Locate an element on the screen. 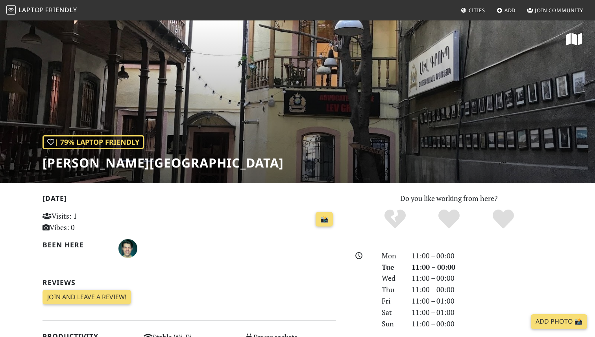 This screenshot has width=595, height=337. h2: Reviews is located at coordinates (189, 282).